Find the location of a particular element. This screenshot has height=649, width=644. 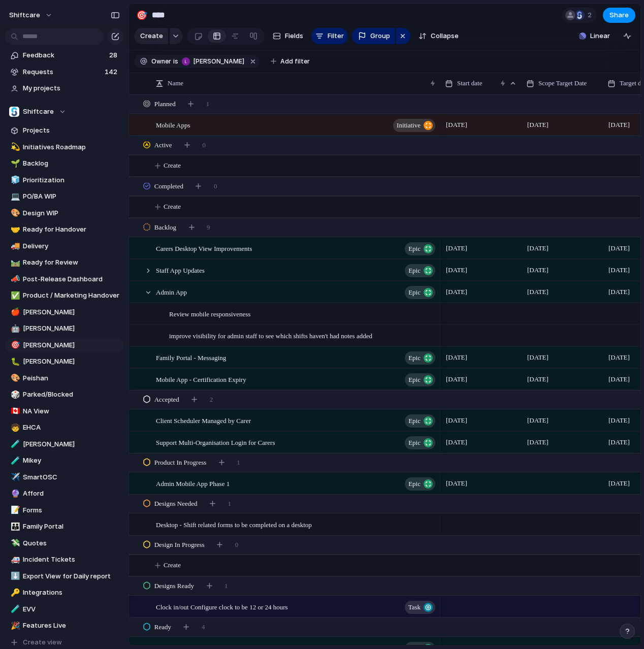

a: 📝Forms is located at coordinates (64, 510).